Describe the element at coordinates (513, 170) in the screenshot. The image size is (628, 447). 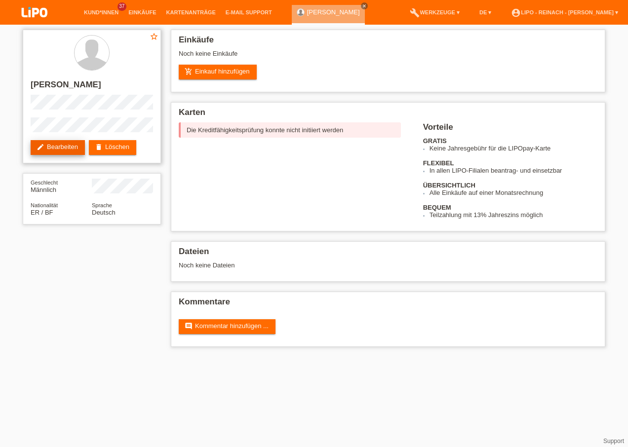
I see `li: In allen LIPO-Filialen beantrag- und einsetzbar` at that location.